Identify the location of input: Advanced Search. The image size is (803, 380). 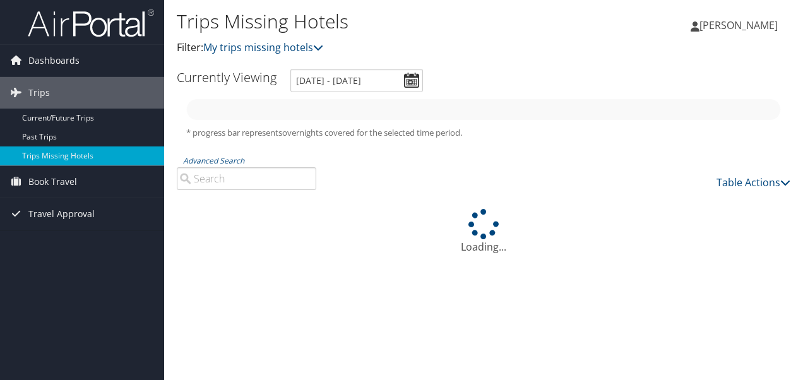
(246, 179).